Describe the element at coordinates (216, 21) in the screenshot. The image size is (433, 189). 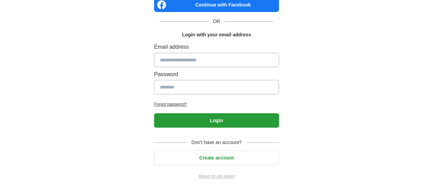
I see `span: OR` at that location.